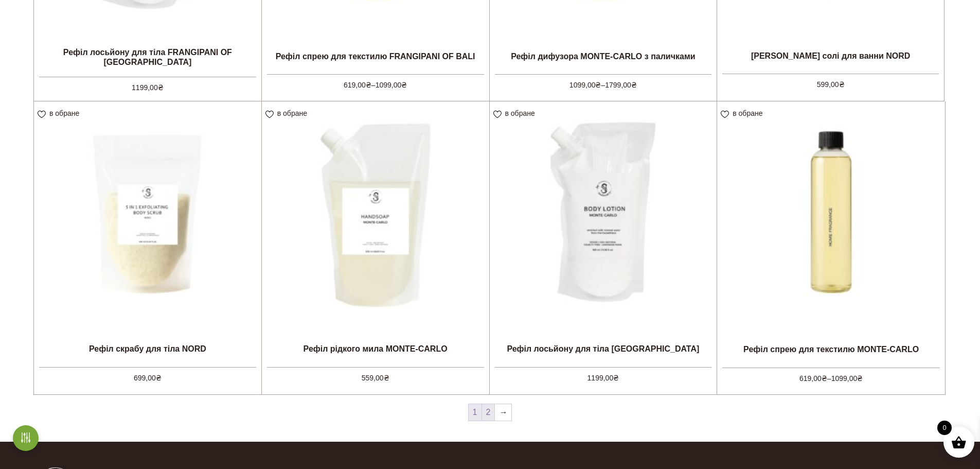 This screenshot has width=980, height=469. I want to click on h2: Рефіл спрею для текстилю FRANGIPANI OF BALI, so click(375, 56).